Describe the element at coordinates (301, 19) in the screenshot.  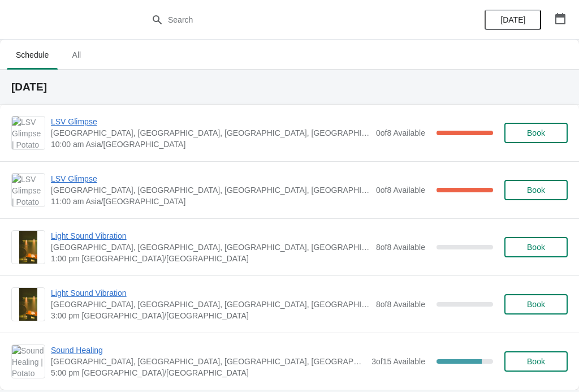
I see `input: Search` at that location.